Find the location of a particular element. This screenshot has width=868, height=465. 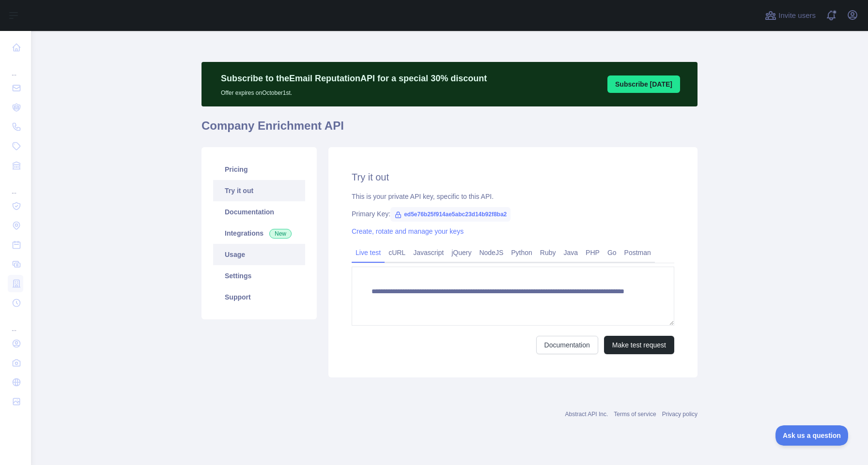

a: Create, rotate and manage your keys is located at coordinates (408, 231).